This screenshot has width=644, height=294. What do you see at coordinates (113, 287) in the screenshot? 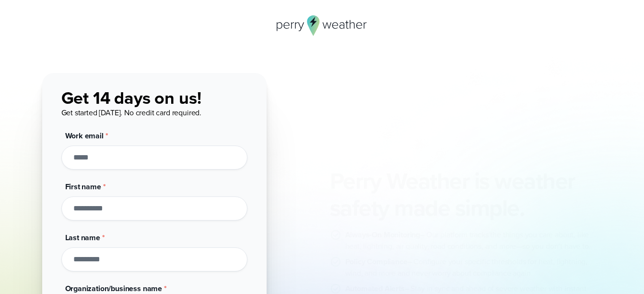
I see `span: Organization/business name` at bounding box center [113, 287].